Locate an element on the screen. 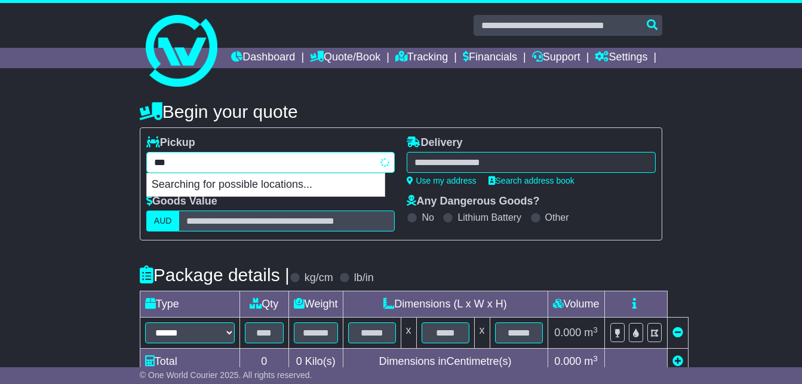 The height and width of the screenshot is (384, 802). label: kg/cm is located at coordinates (319, 278).